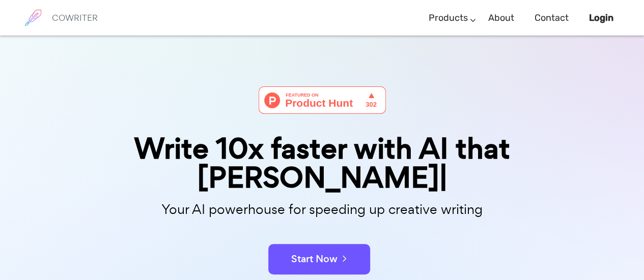 The image size is (644, 280). I want to click on img: brand logo, so click(33, 18).